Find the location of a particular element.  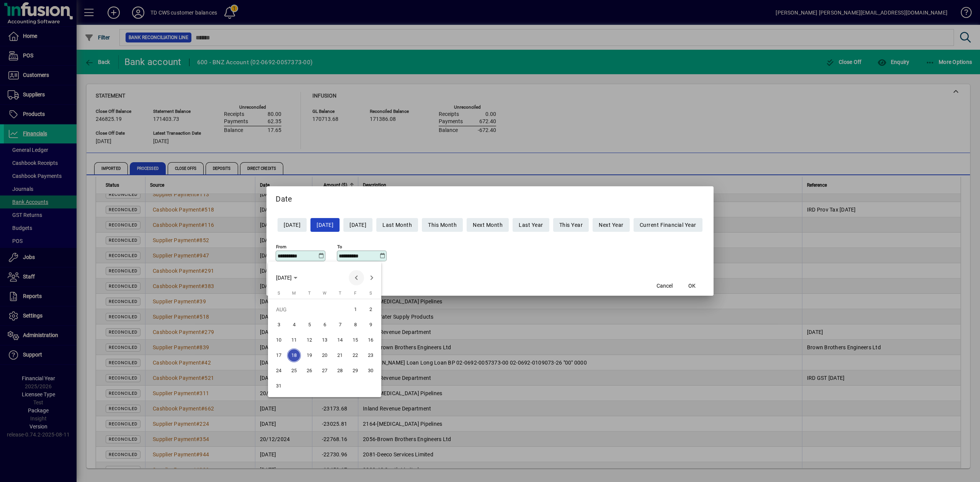

span: 25 is located at coordinates (294, 371).